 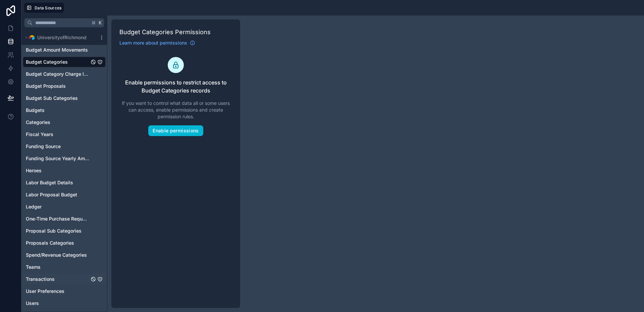 What do you see at coordinates (175, 131) in the screenshot?
I see `button: Enable permissions` at bounding box center [175, 131].